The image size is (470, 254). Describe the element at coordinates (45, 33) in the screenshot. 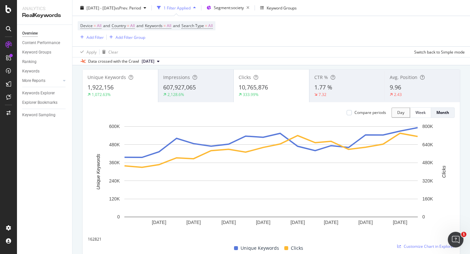

I see `a: Overview` at that location.